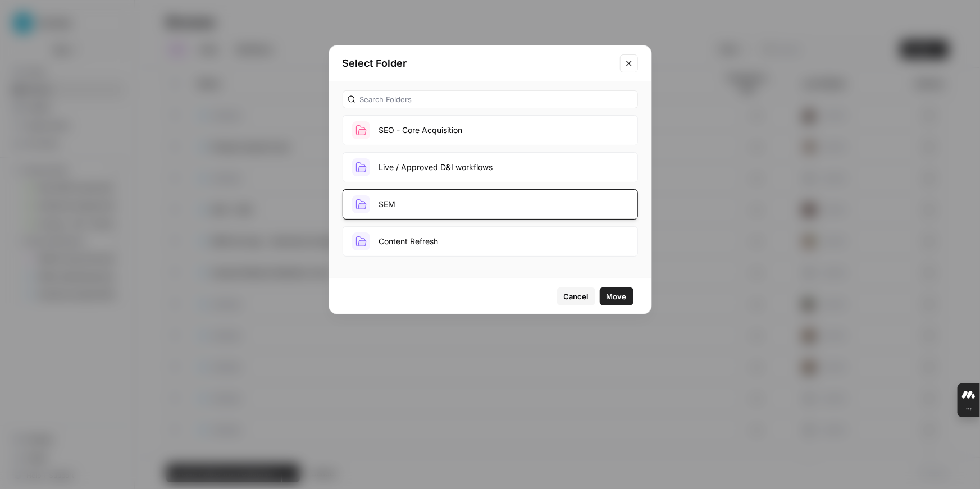 Image resolution: width=980 pixels, height=489 pixels. What do you see at coordinates (617, 296) in the screenshot?
I see `span: Move` at bounding box center [617, 296].